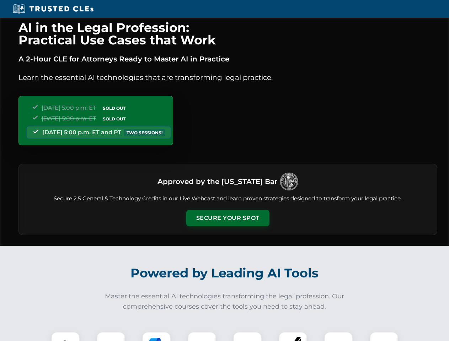 Image resolution: width=449 pixels, height=341 pixels. What do you see at coordinates (225, 273) in the screenshot?
I see `h2: Powered by Leading AI Tools` at bounding box center [225, 273].